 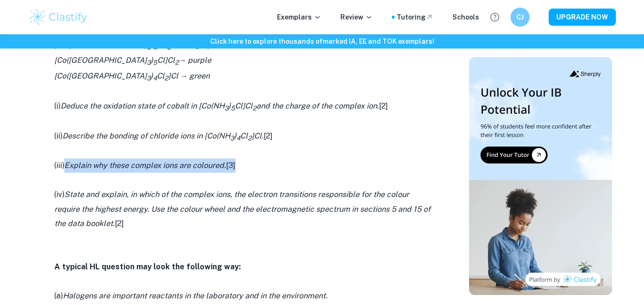 What do you see at coordinates (519, 17) in the screenshot?
I see `h6: CJ` at bounding box center [519, 17].